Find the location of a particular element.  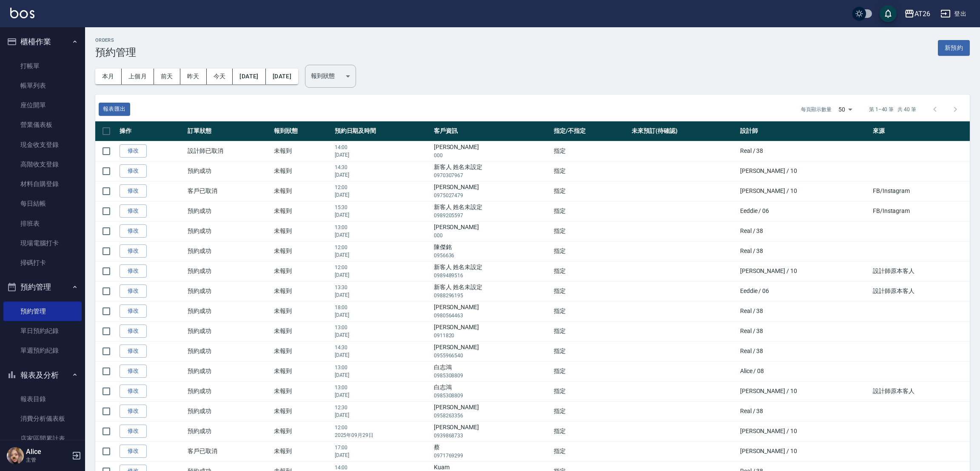

td: 客戶已取消 is located at coordinates (228, 191).